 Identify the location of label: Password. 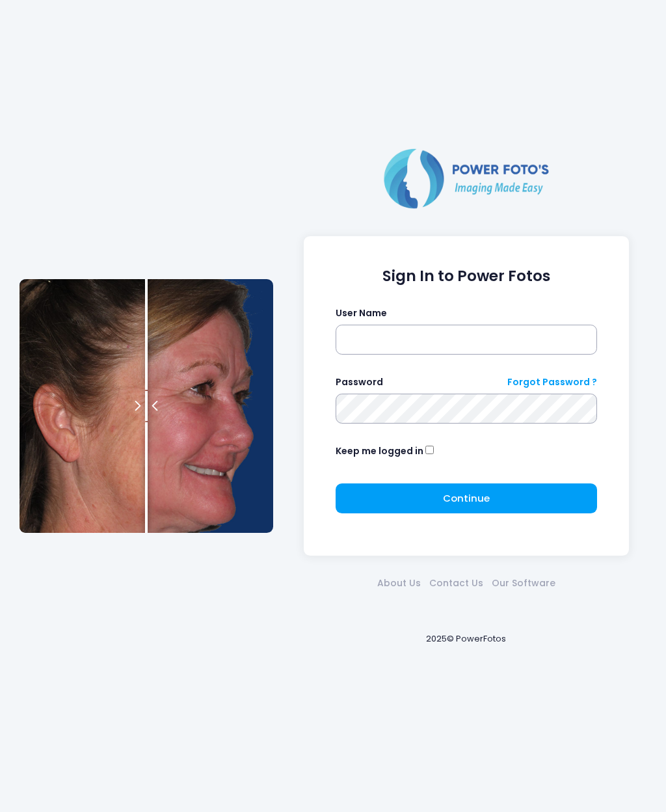
(359, 382).